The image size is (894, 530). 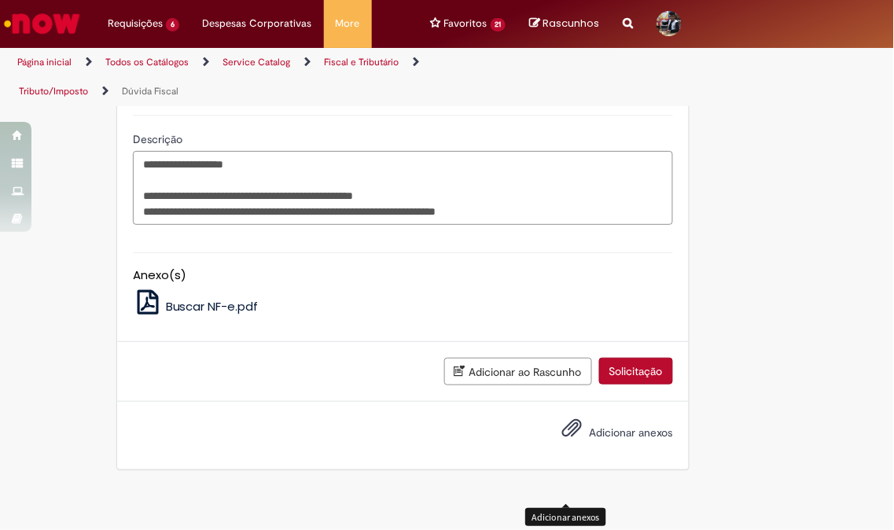 What do you see at coordinates (566, 517) in the screenshot?
I see `div: Adicionar anexos` at bounding box center [566, 517].